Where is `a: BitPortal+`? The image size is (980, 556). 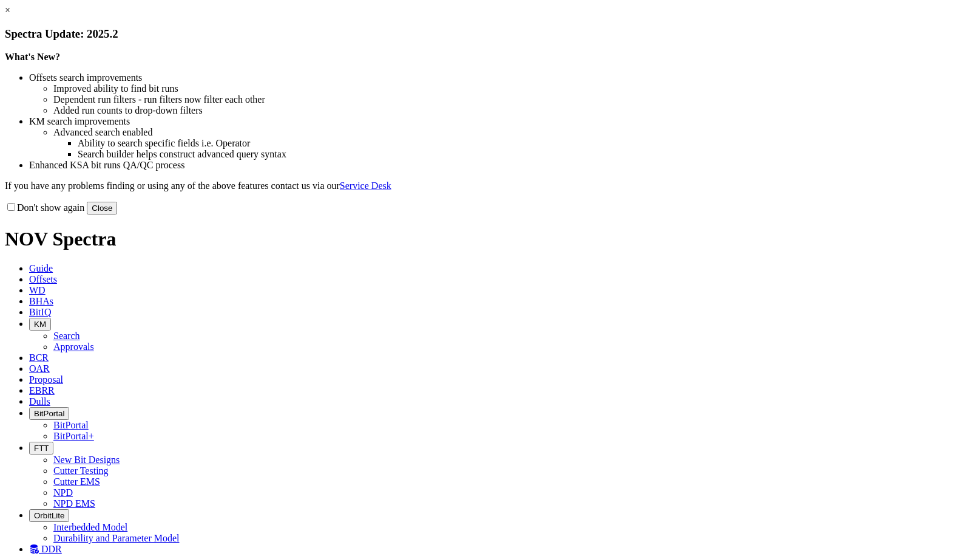
a: BitPortal+ is located at coordinates (73, 435).